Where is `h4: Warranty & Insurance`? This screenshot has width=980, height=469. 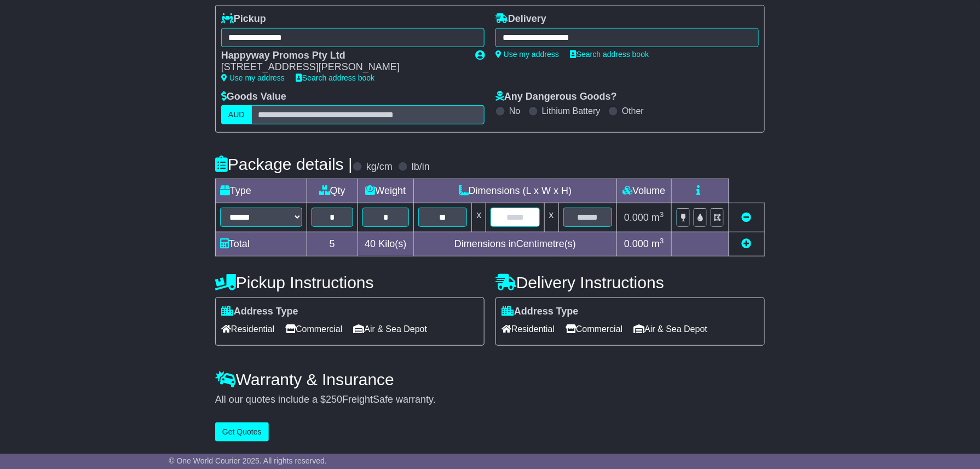 h4: Warranty & Insurance is located at coordinates (490, 379).